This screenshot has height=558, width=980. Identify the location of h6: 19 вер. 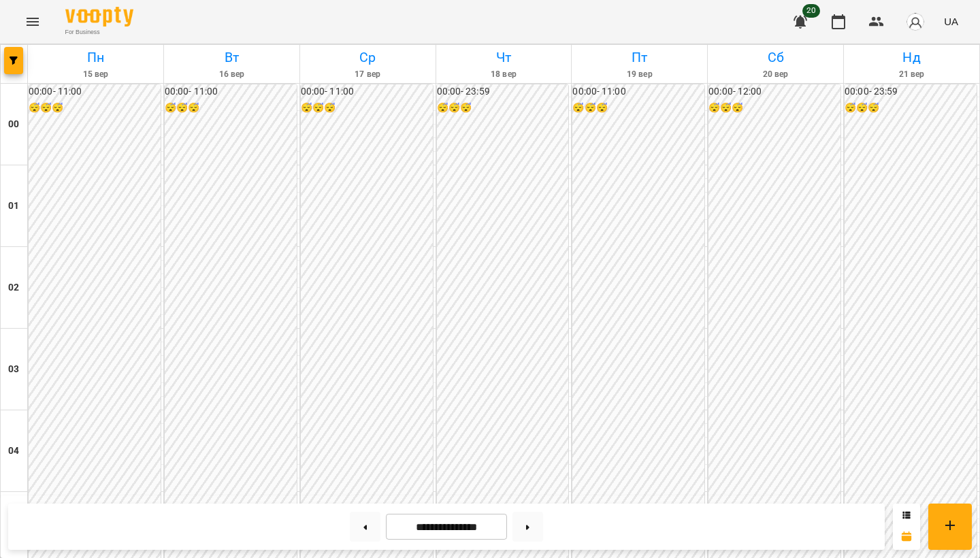
(639, 74).